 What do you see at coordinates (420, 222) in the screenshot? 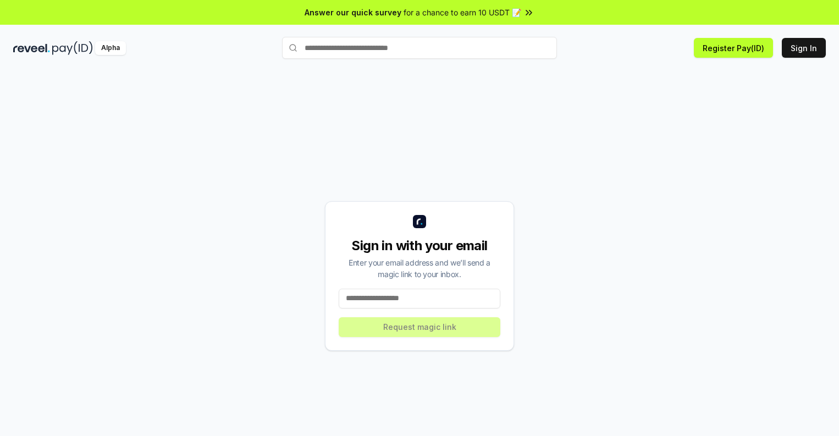
I see `img: logo_small` at bounding box center [420, 222].